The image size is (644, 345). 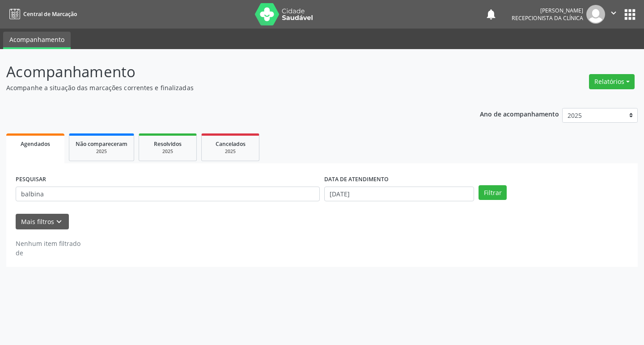 I want to click on a: Central de Marcação, so click(x=42, y=14).